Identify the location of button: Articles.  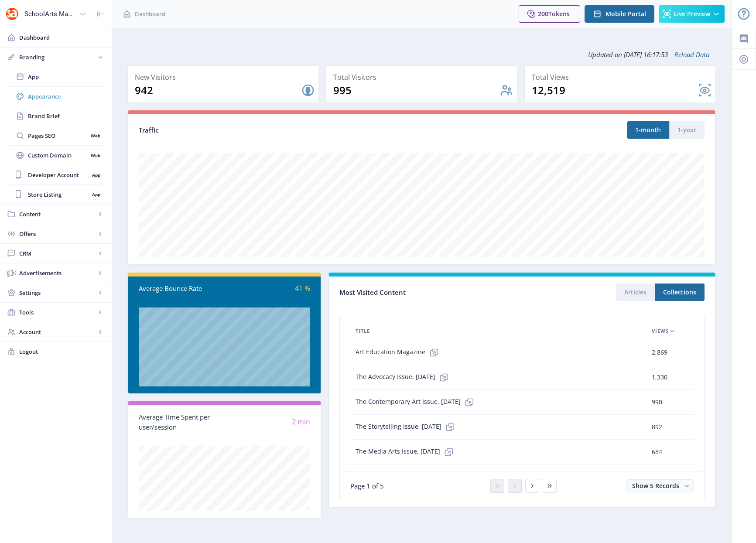
(635, 292).